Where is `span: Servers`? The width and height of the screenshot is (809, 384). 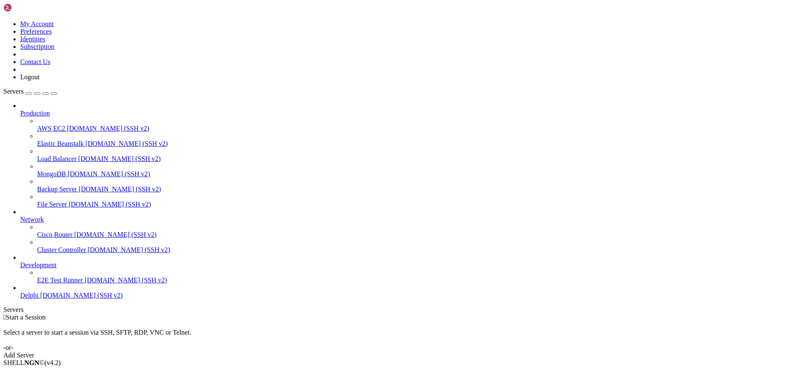 span: Servers is located at coordinates (13, 91).